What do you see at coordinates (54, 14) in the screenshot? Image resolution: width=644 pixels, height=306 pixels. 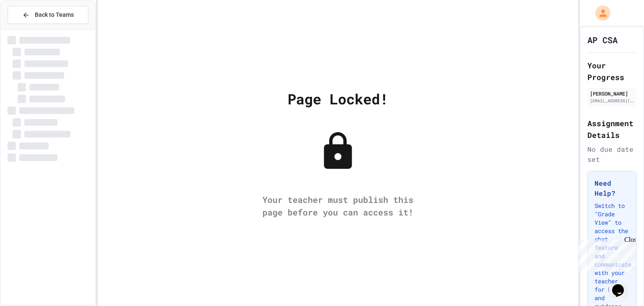 I see `span: Back to Teams` at bounding box center [54, 14].